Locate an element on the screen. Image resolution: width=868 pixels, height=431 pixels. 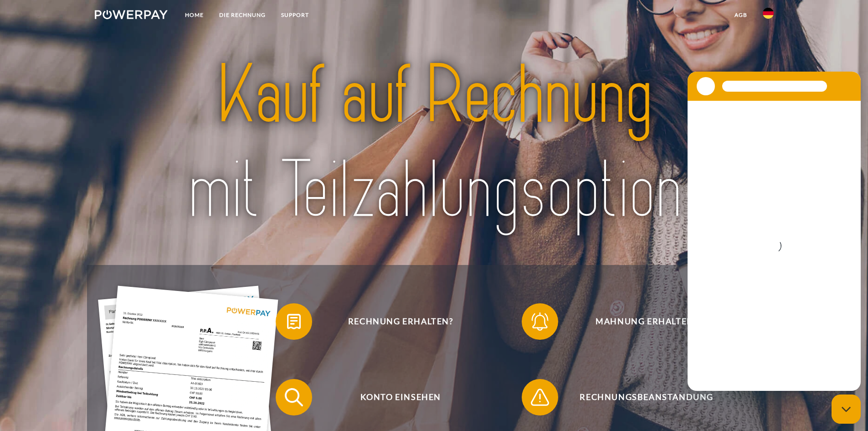
a: SUPPORT is located at coordinates (295, 15).